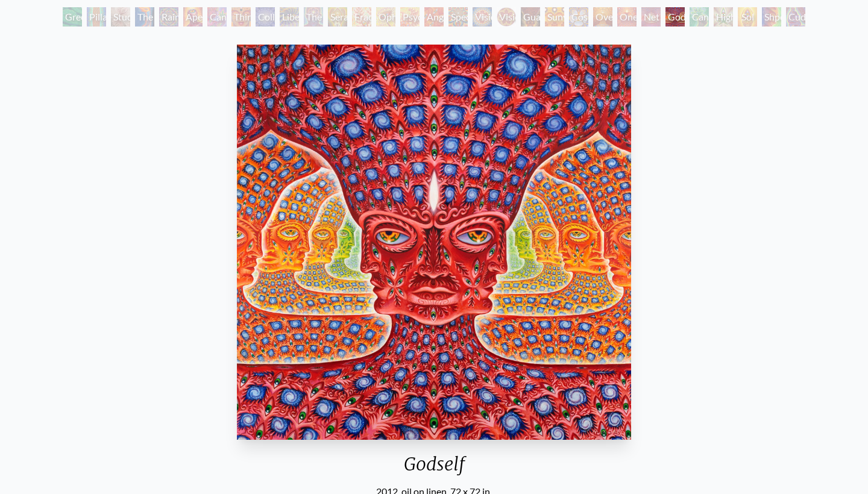 Image resolution: width=868 pixels, height=494 pixels. Describe the element at coordinates (626, 17) in the screenshot. I see `div: One` at that location.